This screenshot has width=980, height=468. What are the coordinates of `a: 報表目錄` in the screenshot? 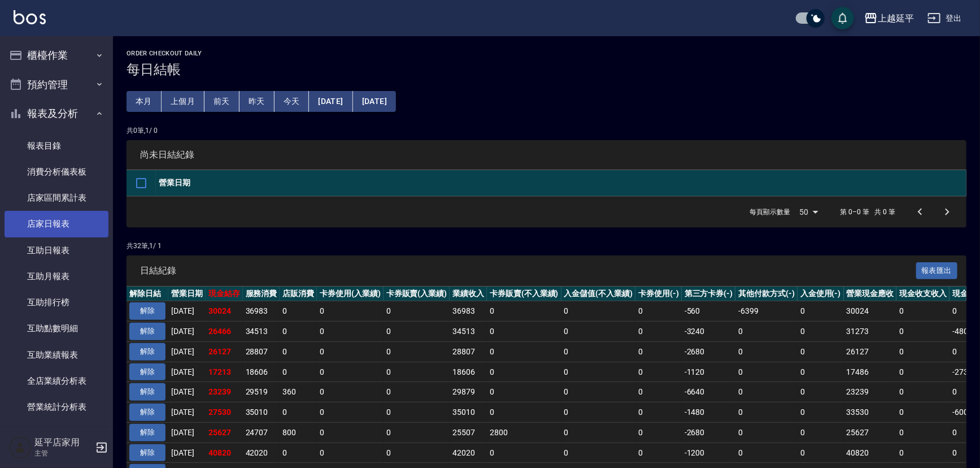 It's located at (57, 146).